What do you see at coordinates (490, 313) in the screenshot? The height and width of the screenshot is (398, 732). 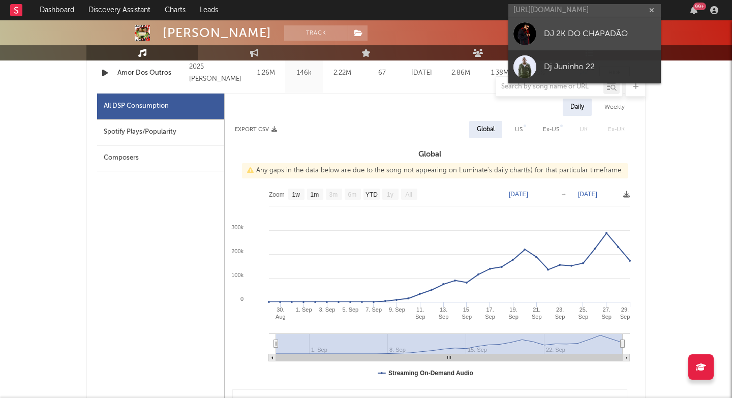 I see `text: 17. Sep` at bounding box center [490, 313].